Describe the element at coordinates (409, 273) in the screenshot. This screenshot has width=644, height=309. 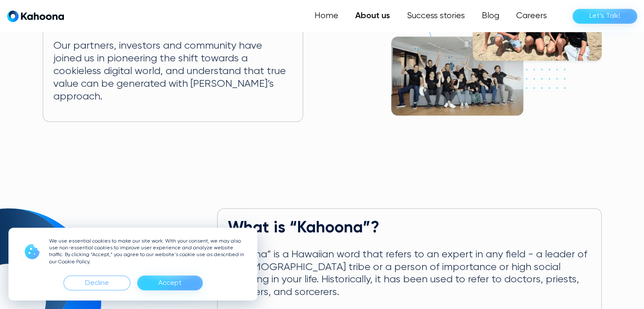
I see `p: “Kahuna” is a Hawaiian word that refers to an expert in any field - a leader of a [DEMOGRAPHIC_DA...` at that location.